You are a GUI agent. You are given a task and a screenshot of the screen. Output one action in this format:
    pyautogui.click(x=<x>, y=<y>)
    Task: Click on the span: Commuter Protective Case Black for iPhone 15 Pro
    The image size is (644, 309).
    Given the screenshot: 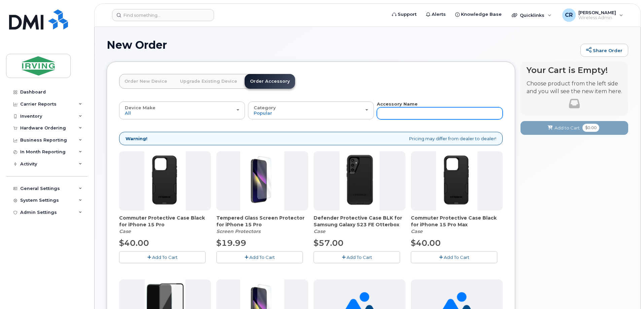 What is the action you would take?
    pyautogui.click(x=165, y=221)
    